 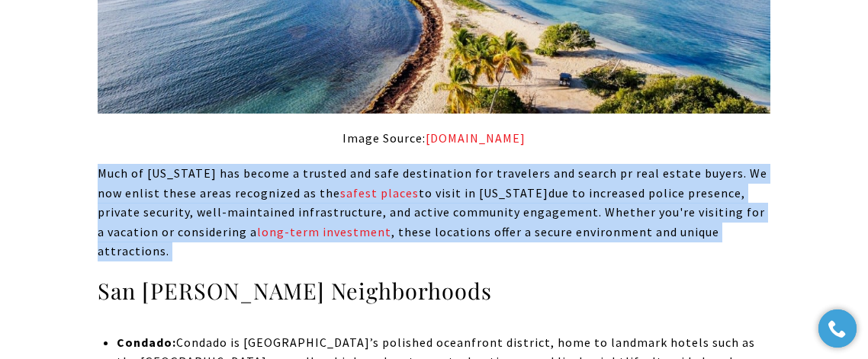 What do you see at coordinates (379, 193) in the screenshot?
I see `a: safest places - open in a new tab` at bounding box center [379, 193].